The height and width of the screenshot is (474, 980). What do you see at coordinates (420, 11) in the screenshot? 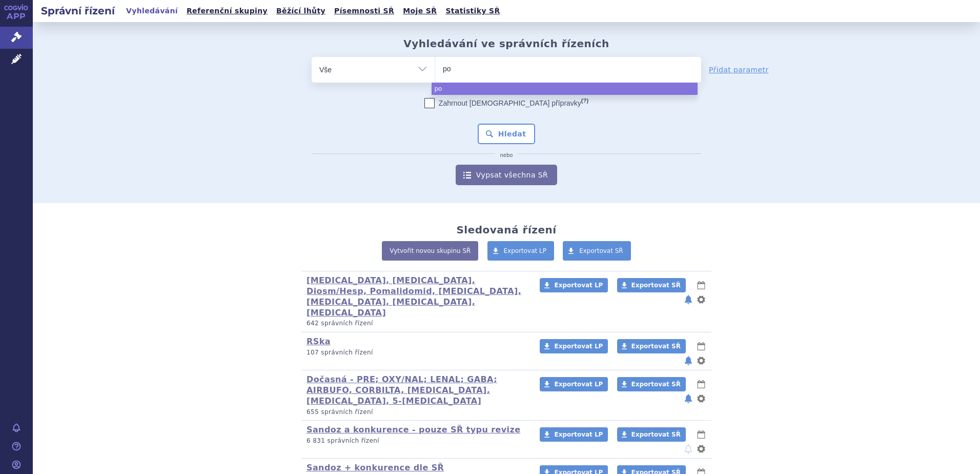
I see `a: Moje SŘ` at bounding box center [420, 11].